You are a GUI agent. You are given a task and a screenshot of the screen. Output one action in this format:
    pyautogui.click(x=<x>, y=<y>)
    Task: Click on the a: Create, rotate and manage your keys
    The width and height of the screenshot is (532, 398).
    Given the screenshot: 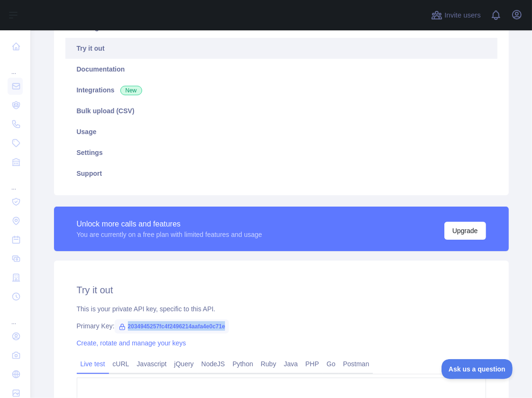 What is the action you would take?
    pyautogui.click(x=131, y=343)
    